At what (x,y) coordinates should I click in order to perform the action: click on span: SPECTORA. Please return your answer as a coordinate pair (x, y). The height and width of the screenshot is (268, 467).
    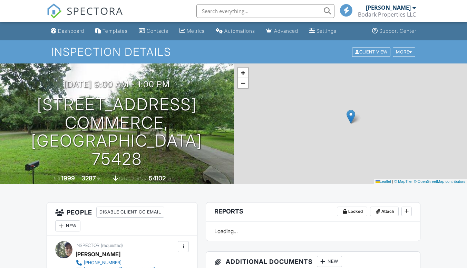
    Looking at the image, I should click on (95, 11).